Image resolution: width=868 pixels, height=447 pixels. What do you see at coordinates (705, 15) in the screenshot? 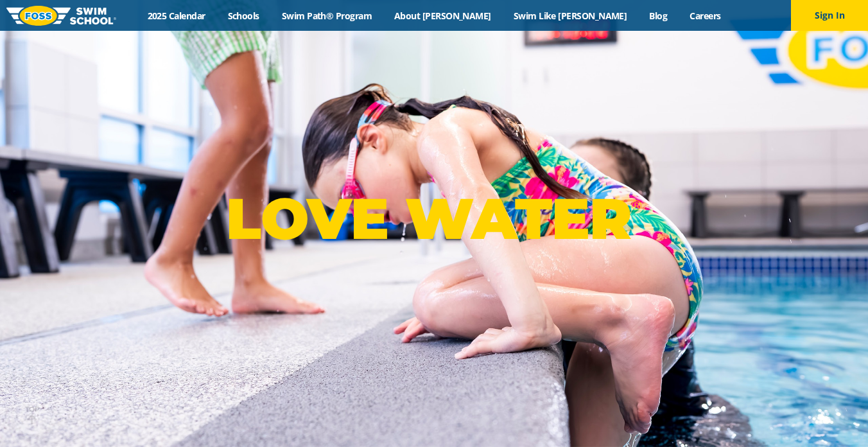
I see `a: Careers` at bounding box center [705, 15].